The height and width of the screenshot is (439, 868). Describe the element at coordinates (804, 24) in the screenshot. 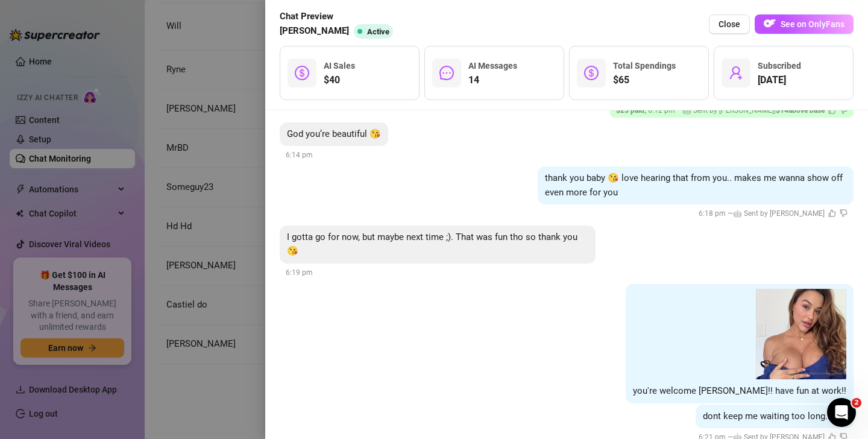

I see `button: OFSee on OnlyFans` at that location.